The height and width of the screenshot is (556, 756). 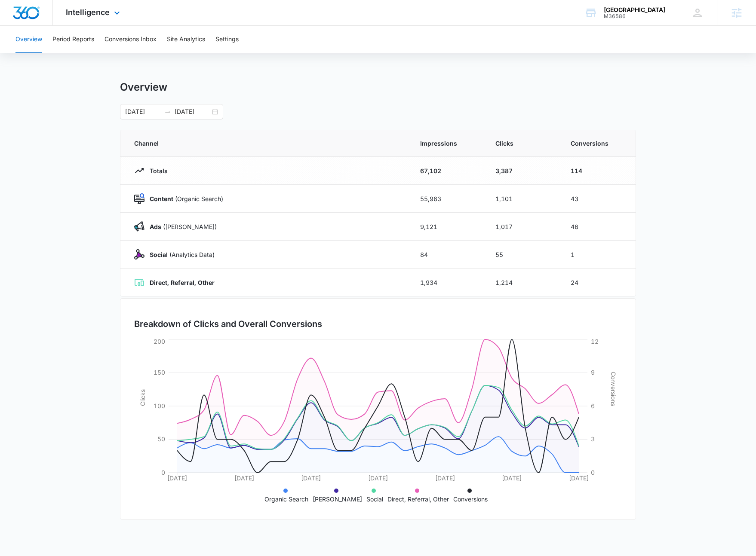 I want to click on tspan: Conversions, so click(x=613, y=389).